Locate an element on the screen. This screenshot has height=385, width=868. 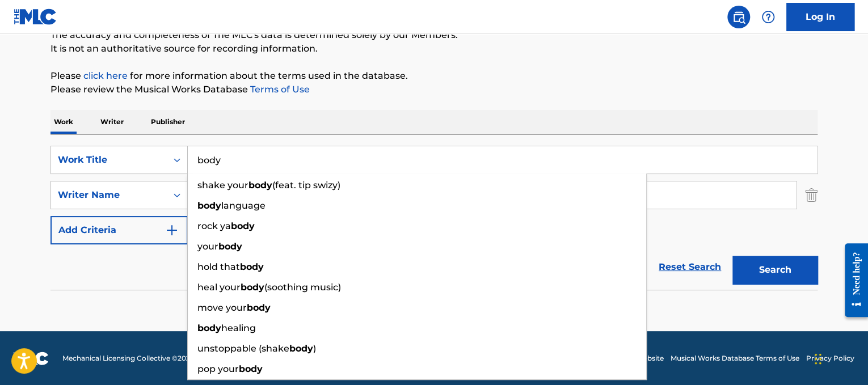
p: Please review the Musical Works Database is located at coordinates (434, 89).